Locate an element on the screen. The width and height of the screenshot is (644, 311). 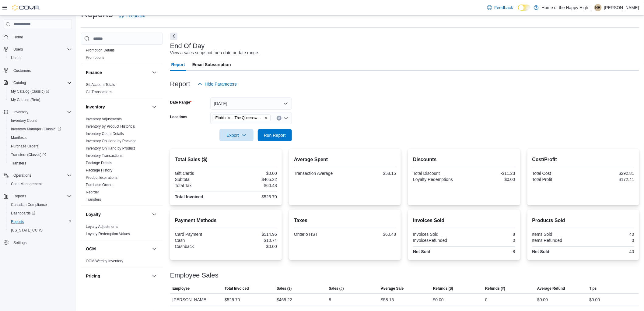
div: Items Sold is located at coordinates (557, 234).